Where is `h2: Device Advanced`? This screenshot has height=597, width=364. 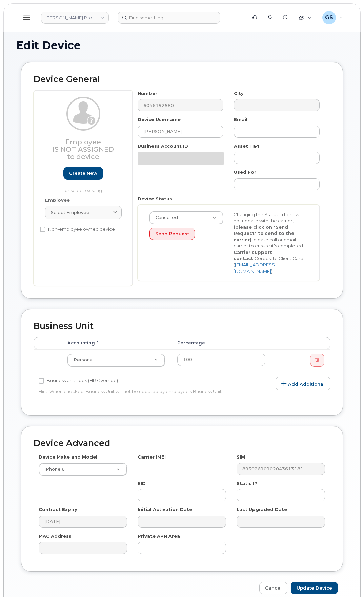 h2: Device Advanced is located at coordinates (182, 443).